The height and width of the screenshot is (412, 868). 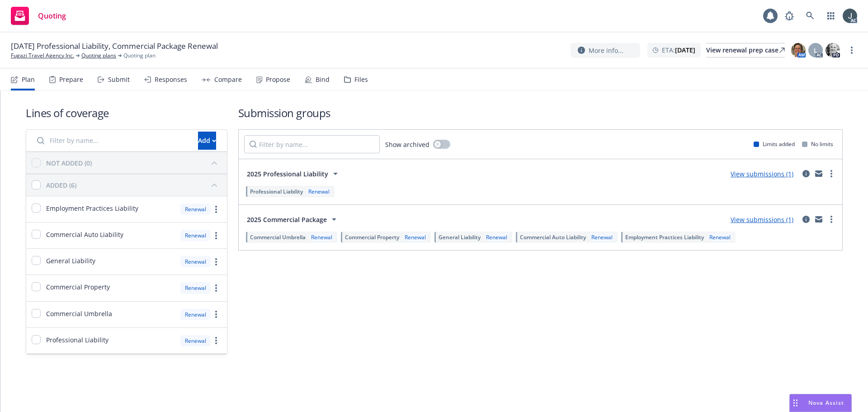 What do you see at coordinates (322, 79) in the screenshot?
I see `div: Bind` at bounding box center [322, 79].